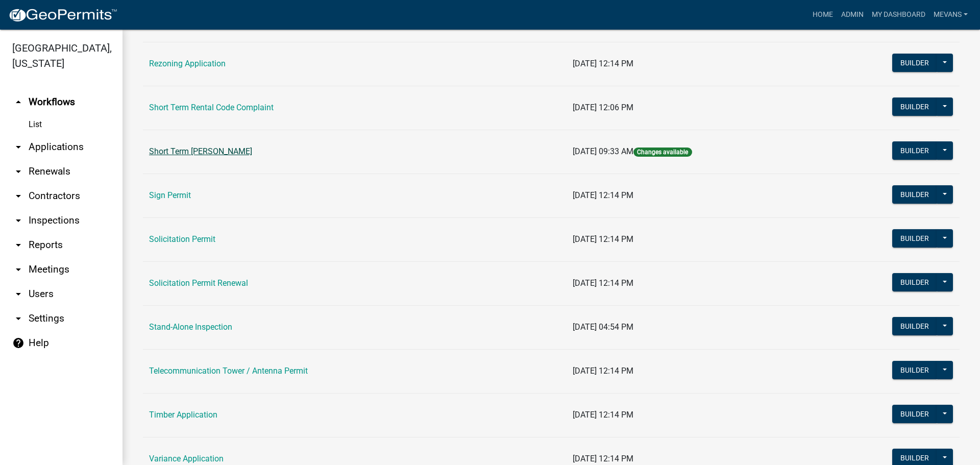 This screenshot has width=980, height=465. What do you see at coordinates (228, 370) in the screenshot?
I see `a: Telecommunication Tower / Antenna Permit` at bounding box center [228, 370].